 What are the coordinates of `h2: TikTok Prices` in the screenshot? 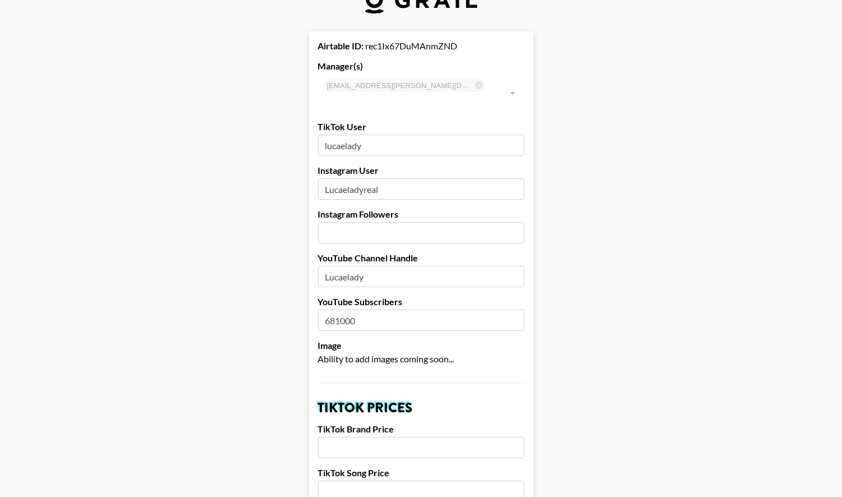 It's located at (421, 408).